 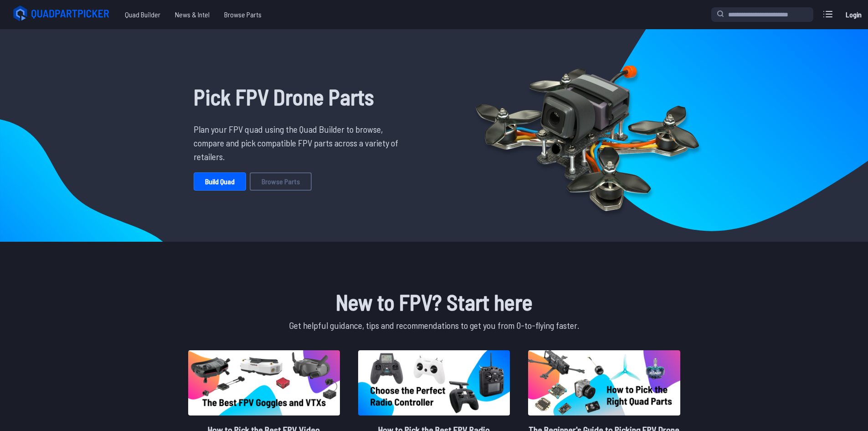 I want to click on h1: Pick FPV Drone Parts, so click(x=300, y=96).